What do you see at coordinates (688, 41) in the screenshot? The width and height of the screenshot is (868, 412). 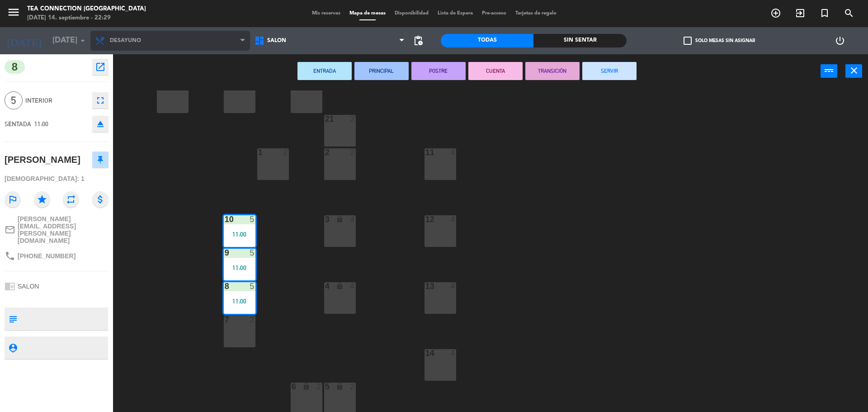 I see `span: check_box_outline_blank` at bounding box center [688, 41].